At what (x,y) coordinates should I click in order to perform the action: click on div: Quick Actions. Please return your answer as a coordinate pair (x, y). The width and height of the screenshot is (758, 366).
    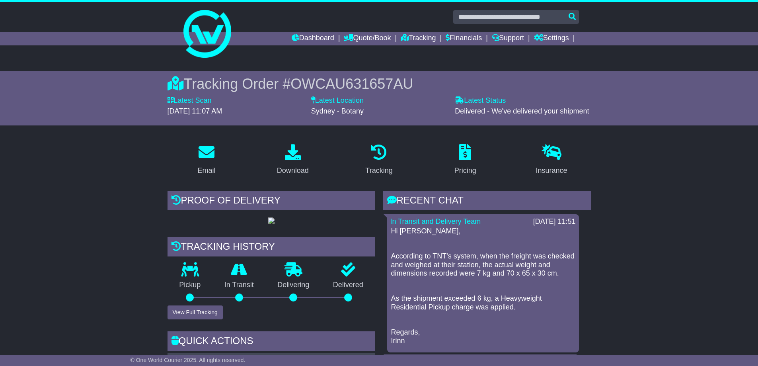
    Looking at the image, I should click on (272, 342).